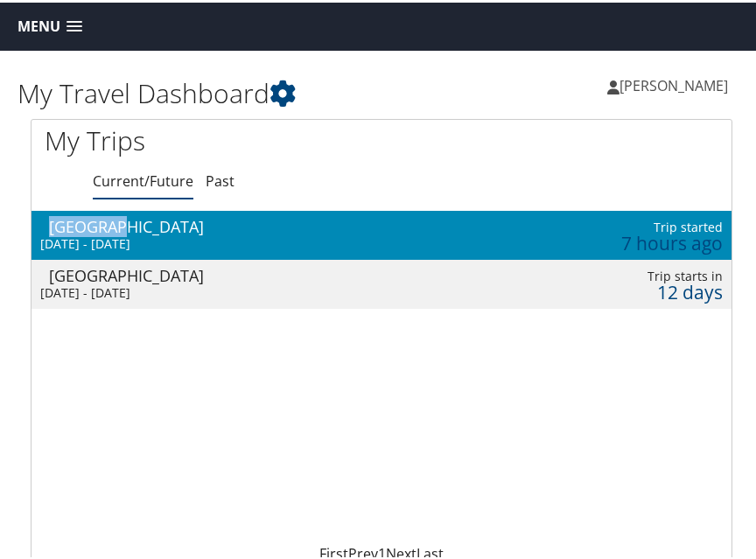 This screenshot has width=756, height=559. I want to click on div: 7 hours ago, so click(622, 241).